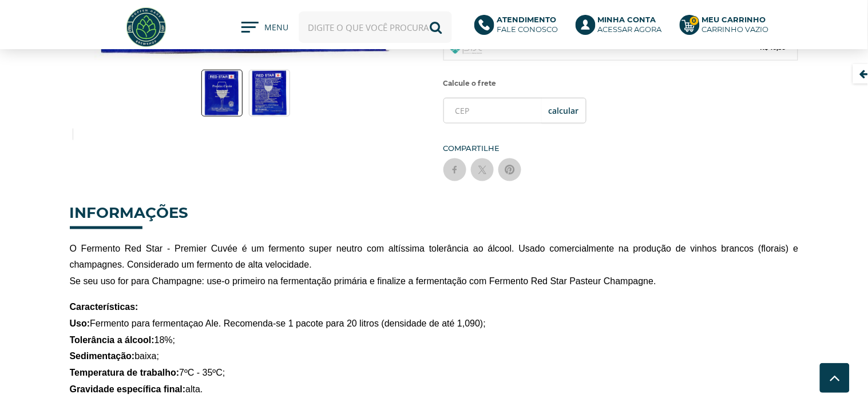 Image resolution: width=868 pixels, height=402 pixels. What do you see at coordinates (125, 372) in the screenshot?
I see `span: Temperatura de trabalho:` at bounding box center [125, 372].